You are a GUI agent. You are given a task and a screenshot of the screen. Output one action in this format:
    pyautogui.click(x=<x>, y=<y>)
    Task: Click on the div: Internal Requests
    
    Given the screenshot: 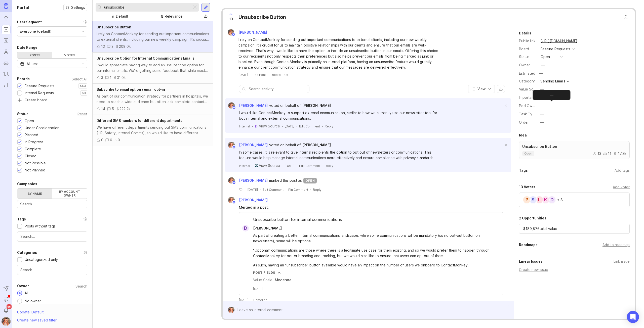 What is the action you would take?
    pyautogui.click(x=39, y=93)
    